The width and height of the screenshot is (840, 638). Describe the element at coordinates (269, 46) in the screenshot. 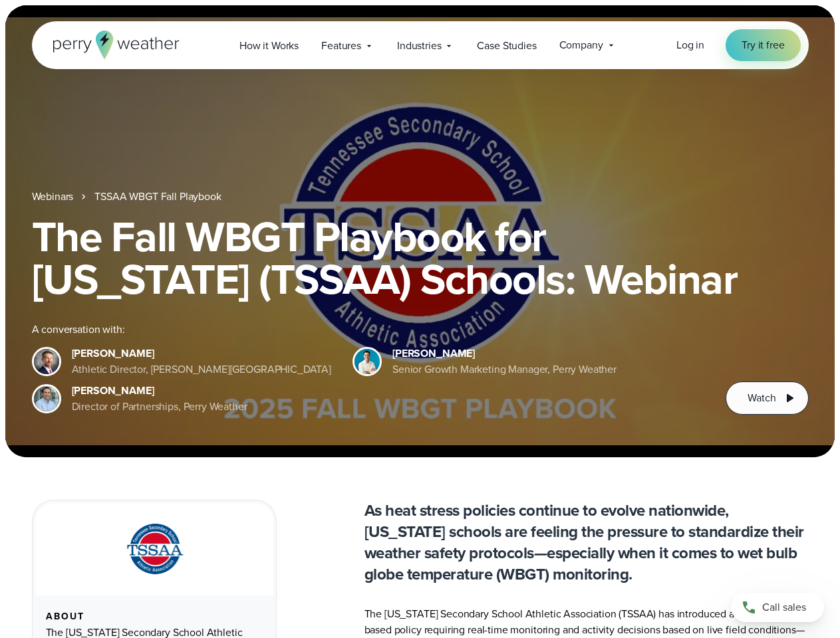

I see `span: How it Works` at that location.